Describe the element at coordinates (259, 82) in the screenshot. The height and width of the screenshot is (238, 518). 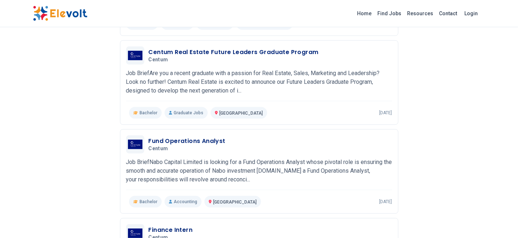
I see `p: Job BriefAre you a recent graduate with a passion for Real Estate, Sales, Marketing and Leadershi...` at that location.